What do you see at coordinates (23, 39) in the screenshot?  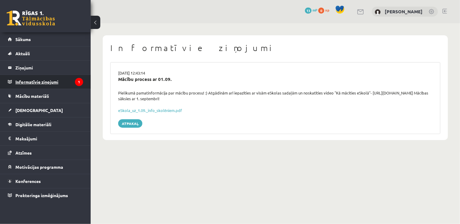 I see `span: Sākums` at bounding box center [23, 39].